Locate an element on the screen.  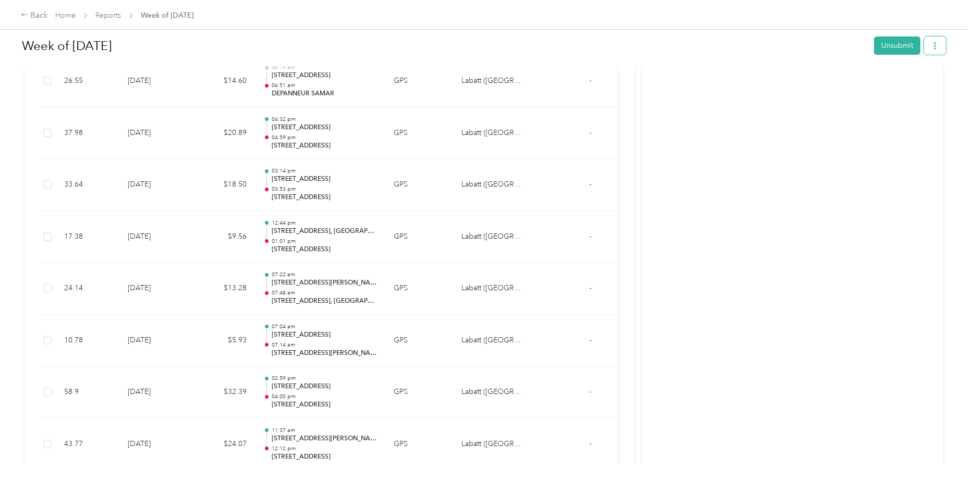
p: 12:12 pm is located at coordinates (324, 449).